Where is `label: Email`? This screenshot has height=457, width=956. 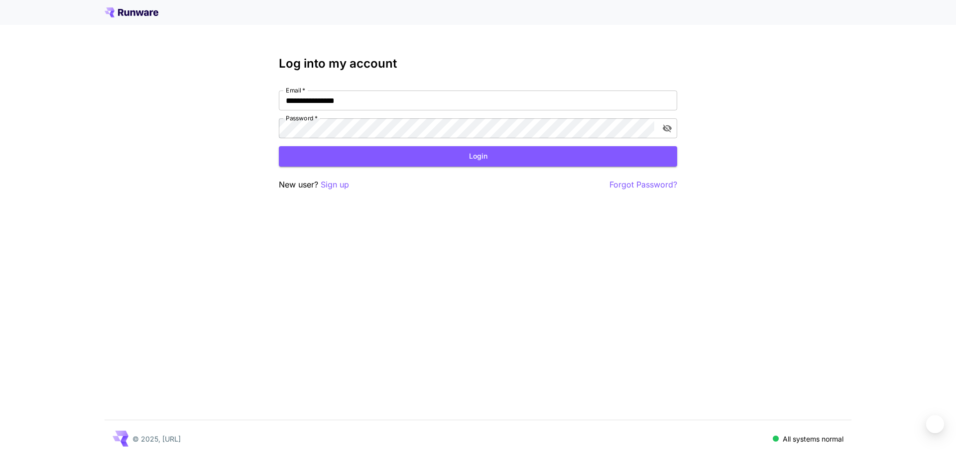
label: Email is located at coordinates (295, 90).